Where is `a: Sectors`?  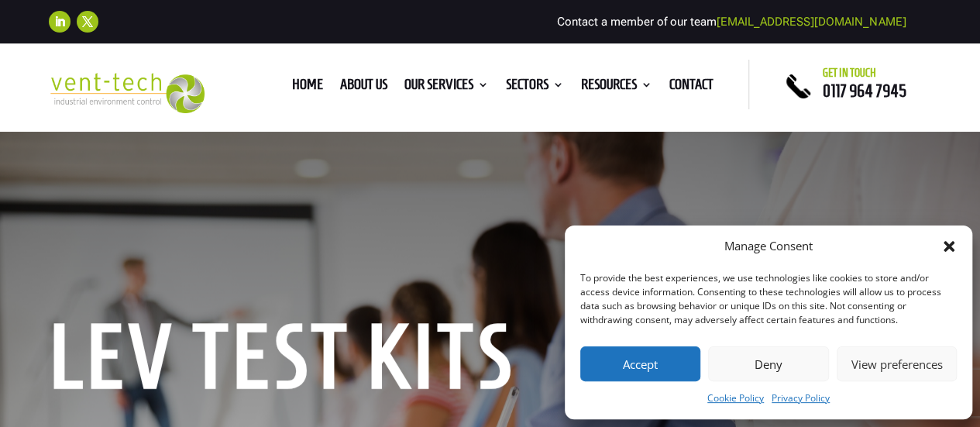 a: Sectors is located at coordinates (535, 87).